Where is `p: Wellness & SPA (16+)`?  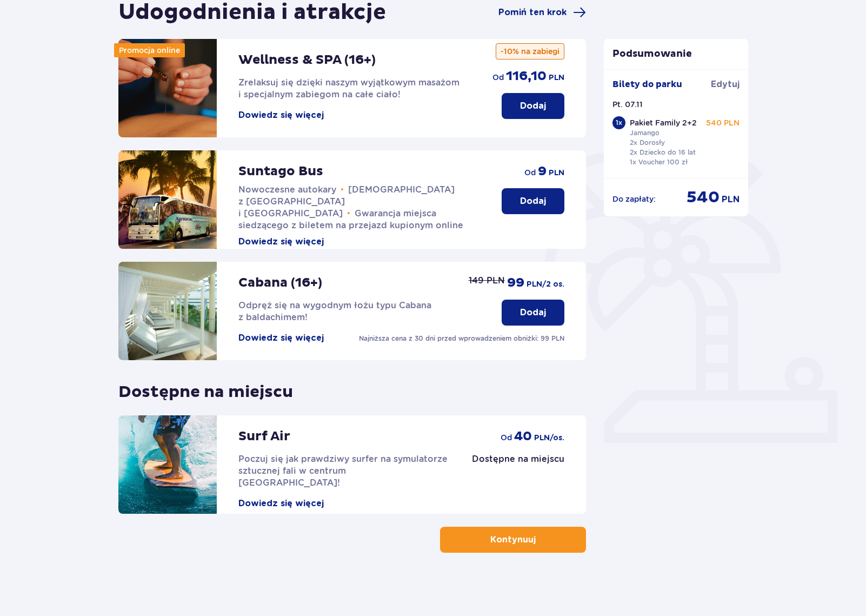 p: Wellness & SPA (16+) is located at coordinates (307, 60).